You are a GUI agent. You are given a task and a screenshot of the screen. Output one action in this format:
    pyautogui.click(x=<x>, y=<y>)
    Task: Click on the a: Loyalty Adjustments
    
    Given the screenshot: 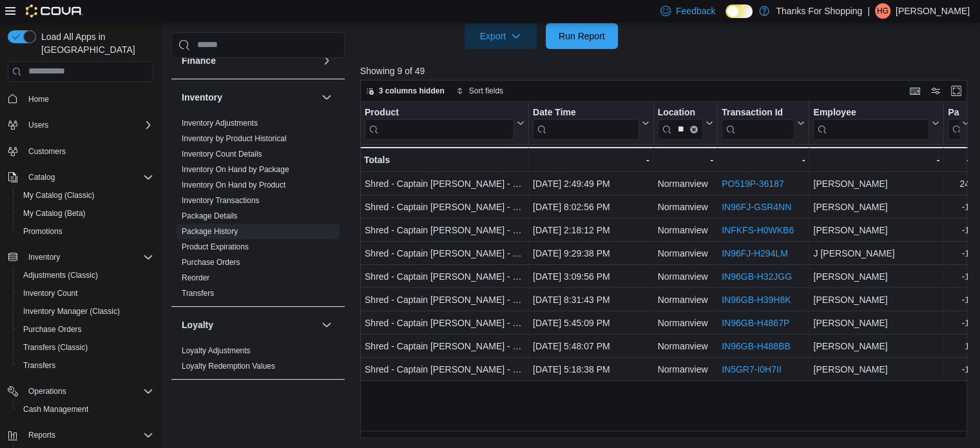 What is the action you would take?
    pyautogui.click(x=216, y=350)
    